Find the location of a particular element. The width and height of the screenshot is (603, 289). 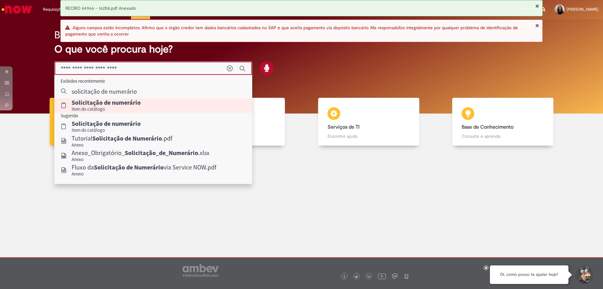

img: logo_footer_youtube.png is located at coordinates (382, 276).